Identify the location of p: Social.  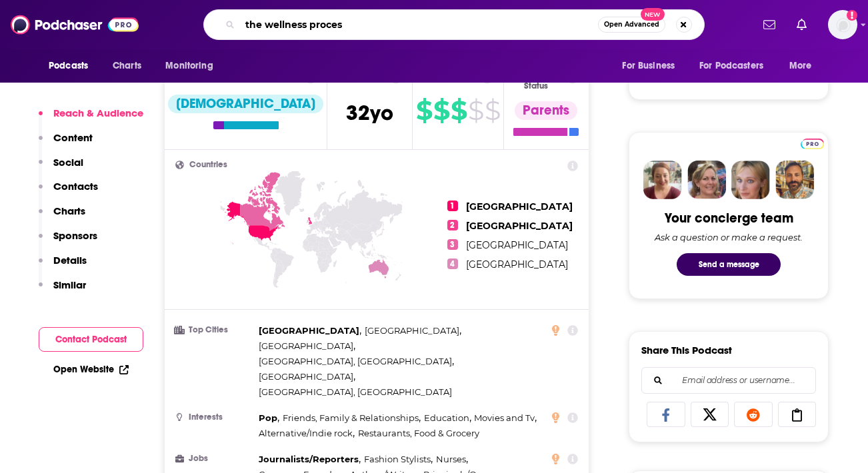
(68, 162).